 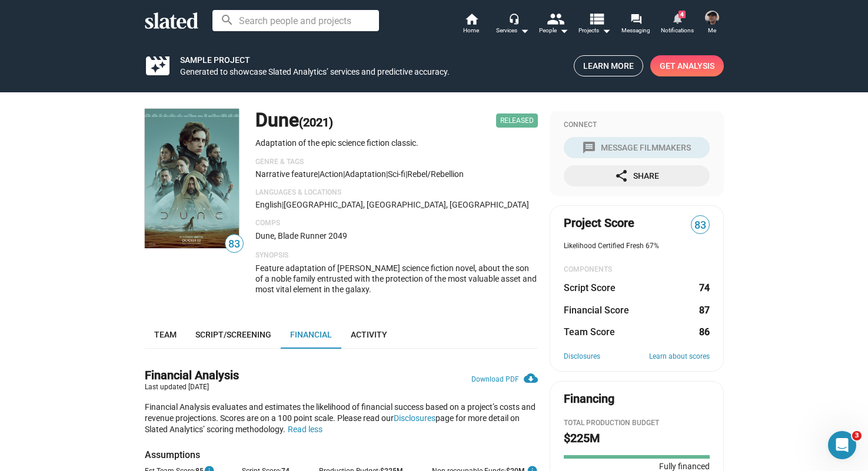 I want to click on img: Jack Ruefli, so click(x=712, y=18).